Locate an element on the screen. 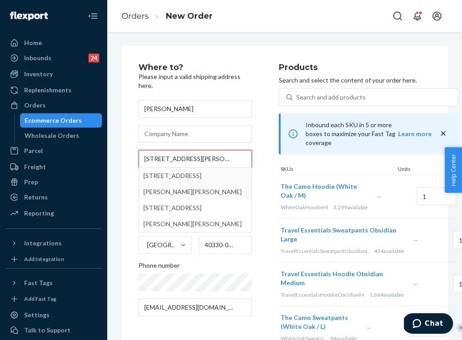  a: Prep is located at coordinates (54, 182).